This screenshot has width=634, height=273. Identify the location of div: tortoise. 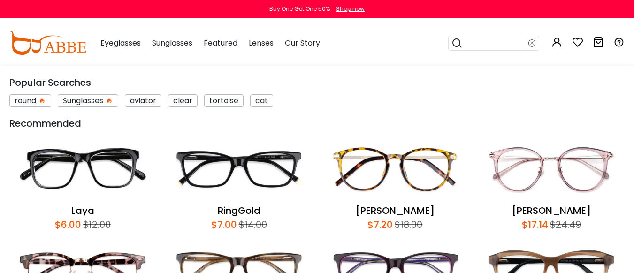
(224, 100).